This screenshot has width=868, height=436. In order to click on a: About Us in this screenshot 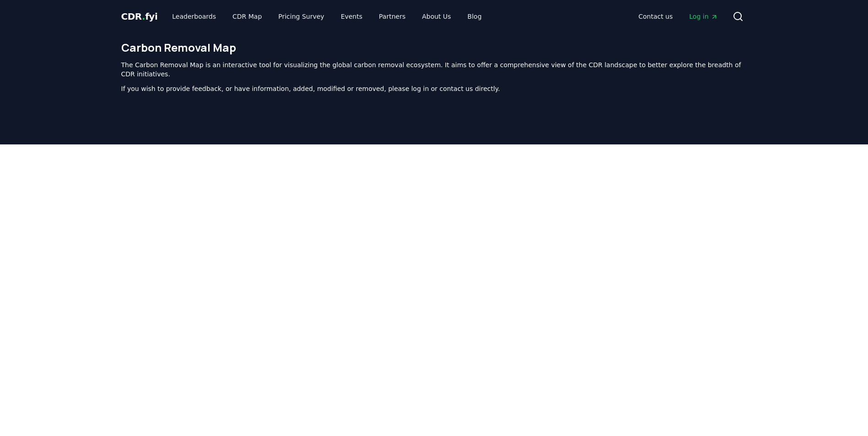, I will do `click(436, 16)`.